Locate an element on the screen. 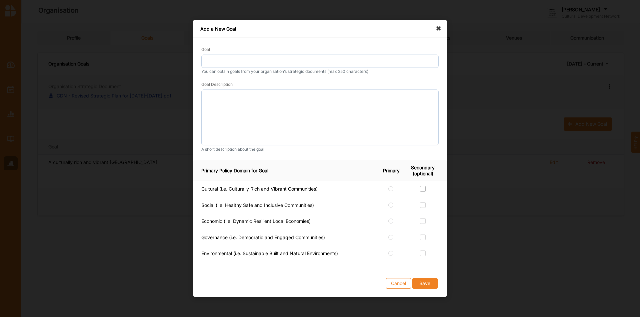 This screenshot has height=317, width=640. td: Governance (i.e. Democratic and Engaged Communities) is located at coordinates (286, 238).